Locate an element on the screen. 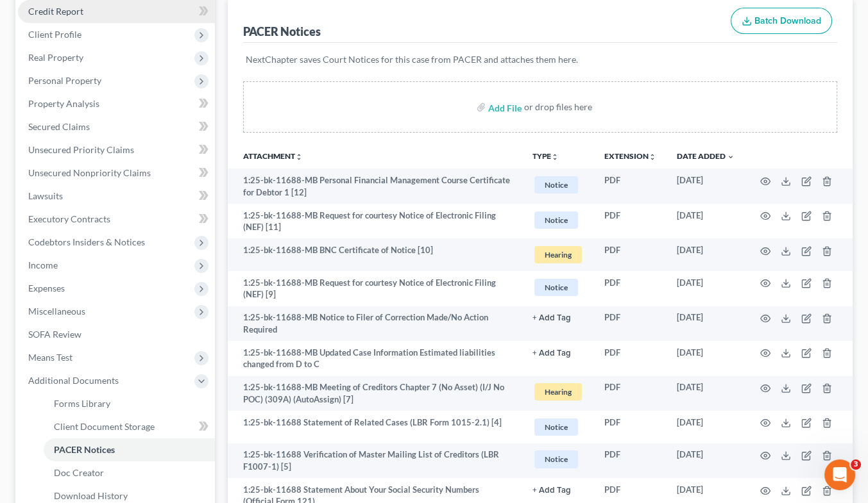 Image resolution: width=868 pixels, height=503 pixels. span: Unsecured Priority Claims is located at coordinates (81, 150).